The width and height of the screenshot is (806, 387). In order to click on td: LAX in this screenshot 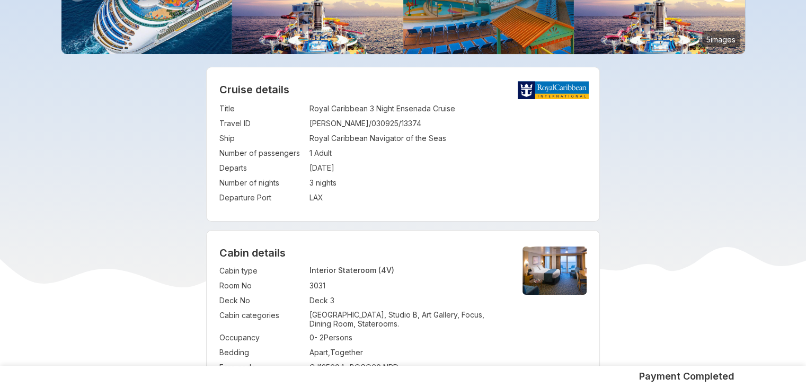, I will do `click(448, 198)`.